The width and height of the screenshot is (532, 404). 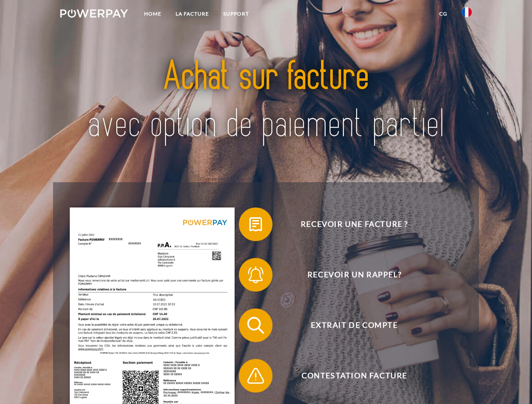 What do you see at coordinates (256, 224) in the screenshot?
I see `img: qb_bill.svg` at bounding box center [256, 224].